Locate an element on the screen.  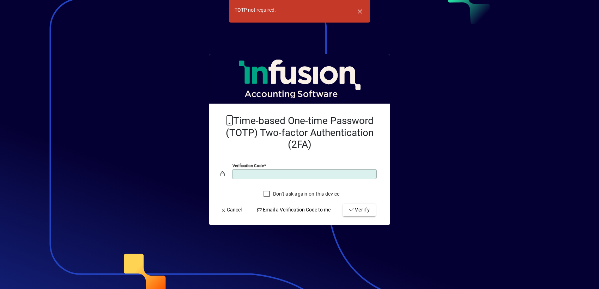
span: Verify is located at coordinates (359, 210).